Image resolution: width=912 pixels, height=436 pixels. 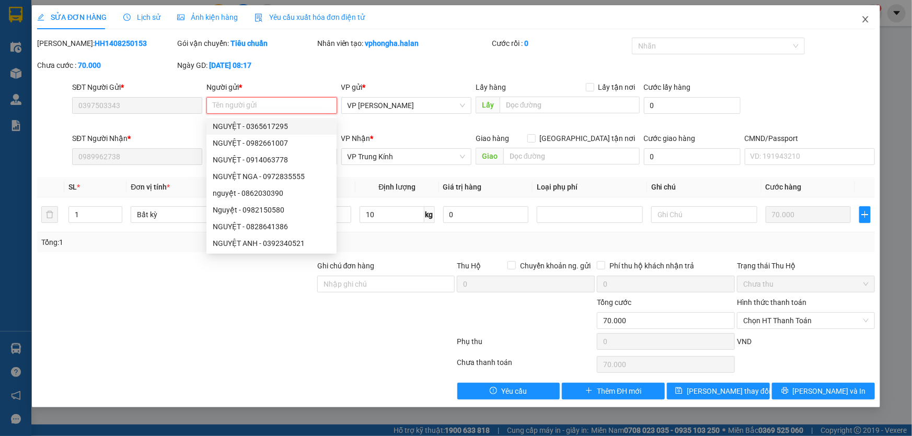 I want to click on span: Ảnh kiện hàng, so click(x=207, y=17).